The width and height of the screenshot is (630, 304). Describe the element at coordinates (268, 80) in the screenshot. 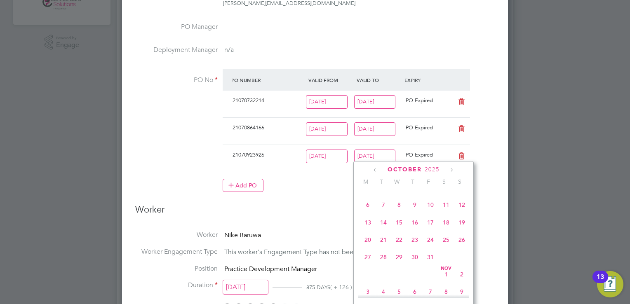

I see `div: PO Number` at that location.